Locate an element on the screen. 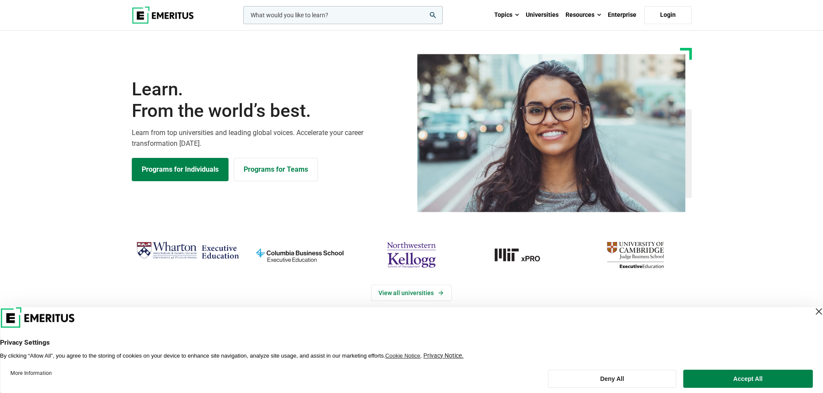 The width and height of the screenshot is (823, 393). img: northwestern-kellogg is located at coordinates (411, 255).